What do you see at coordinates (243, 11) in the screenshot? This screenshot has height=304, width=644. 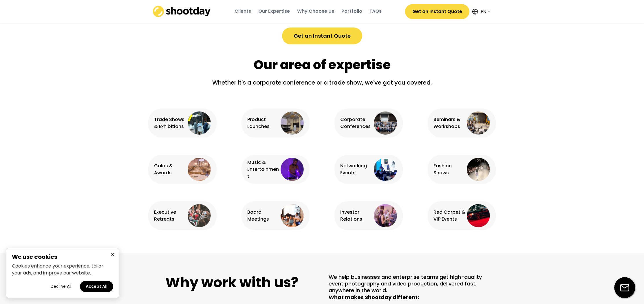 I see `div: Clients` at bounding box center [243, 11].